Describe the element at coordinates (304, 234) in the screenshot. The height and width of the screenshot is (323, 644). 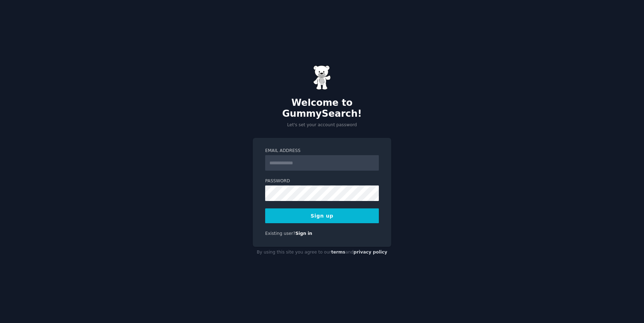
I see `a: Sign in` at that location.